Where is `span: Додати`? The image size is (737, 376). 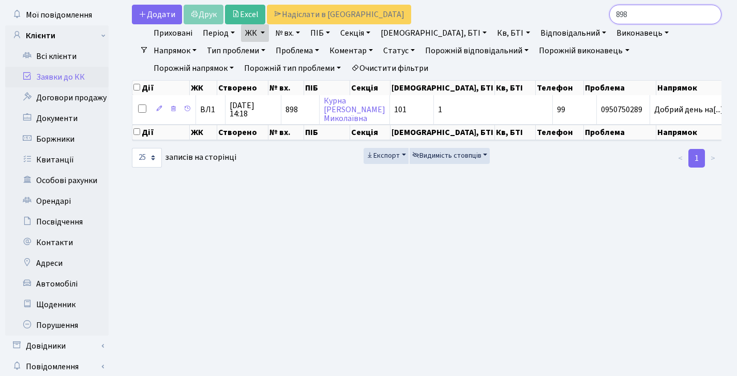 span: Додати is located at coordinates (157, 14).